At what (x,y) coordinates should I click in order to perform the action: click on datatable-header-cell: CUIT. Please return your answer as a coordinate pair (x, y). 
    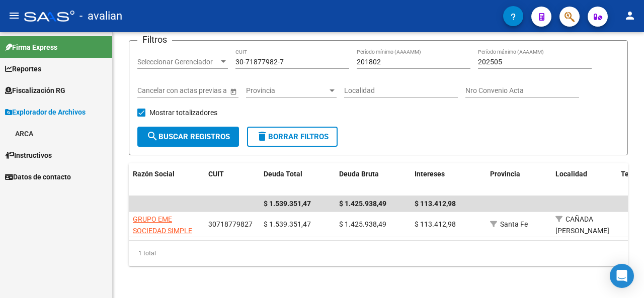
    Looking at the image, I should click on (232, 180).